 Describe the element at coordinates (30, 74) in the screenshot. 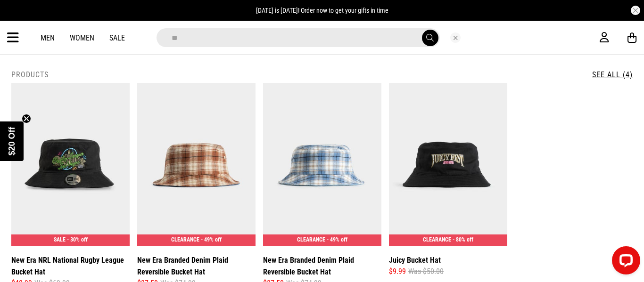

I see `h2: Products` at that location.